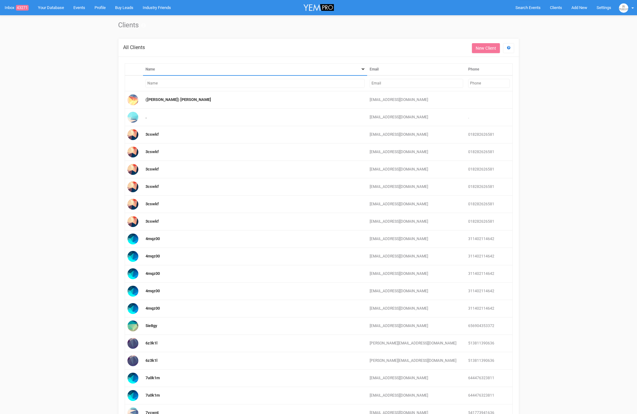  Describe the element at coordinates (416, 83) in the screenshot. I see `input: Filter by Email` at that location.